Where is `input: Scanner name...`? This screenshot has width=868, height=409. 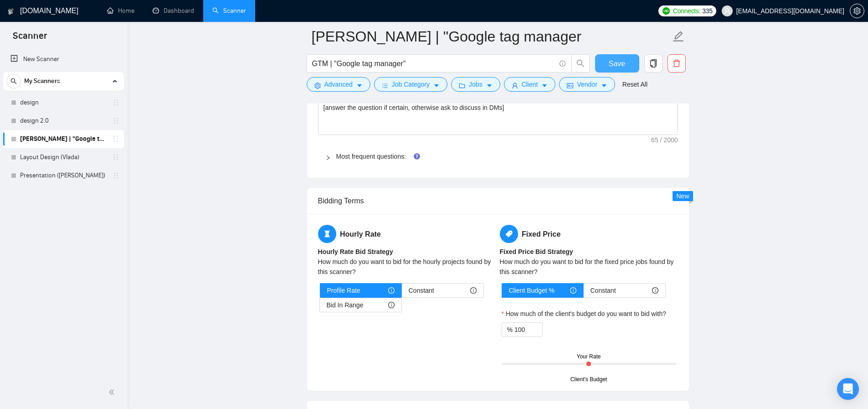 input: Scanner name... is located at coordinates (492, 36).